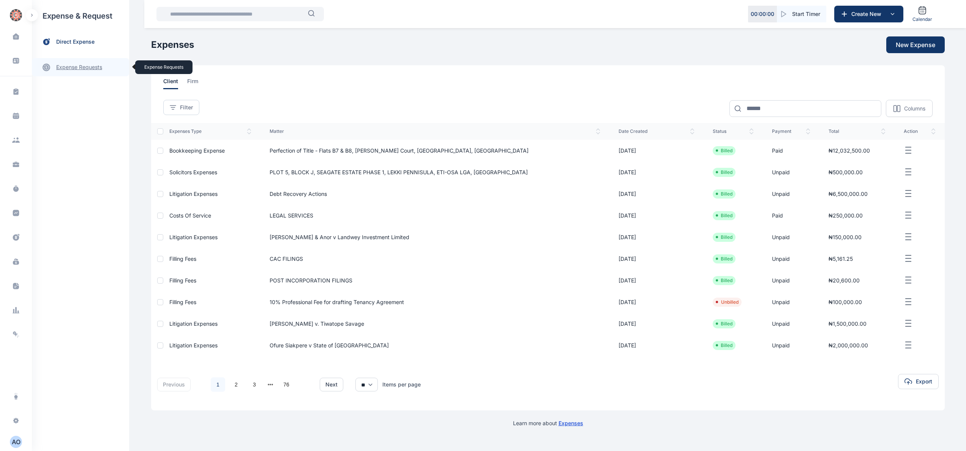 This screenshot has width=966, height=451. Describe the element at coordinates (190, 215) in the screenshot. I see `a: Costs of Service` at that location.